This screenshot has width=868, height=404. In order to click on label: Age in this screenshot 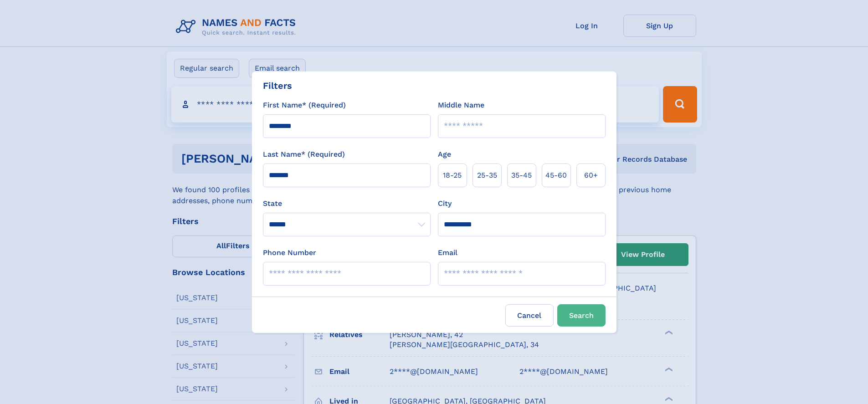, I will do `click(444, 154)`.